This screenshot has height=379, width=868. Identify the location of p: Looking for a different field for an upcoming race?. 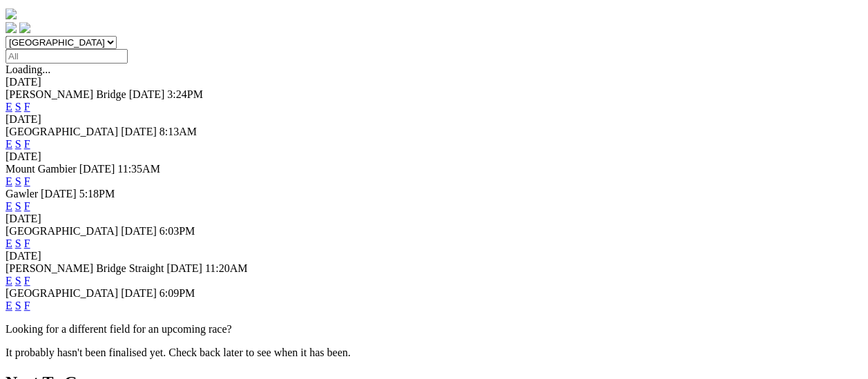
(434, 329).